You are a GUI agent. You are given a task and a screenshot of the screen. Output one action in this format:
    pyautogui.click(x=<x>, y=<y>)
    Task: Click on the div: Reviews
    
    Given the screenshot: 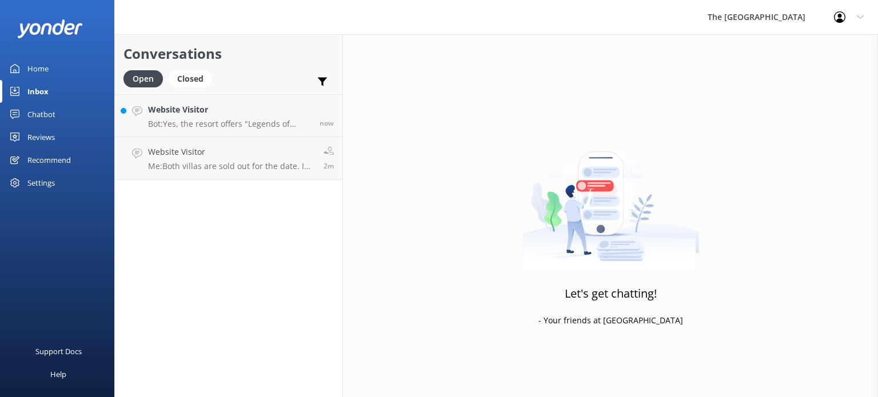 What is the action you would take?
    pyautogui.click(x=41, y=137)
    